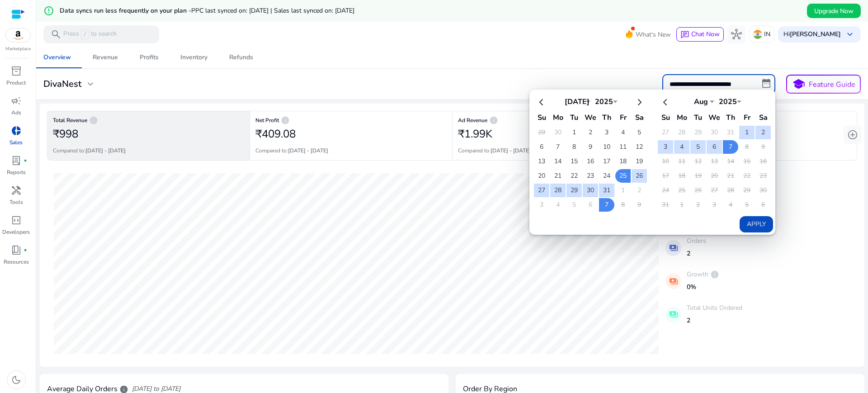  Describe the element at coordinates (703, 287) in the screenshot. I see `p: 0%` at that location.